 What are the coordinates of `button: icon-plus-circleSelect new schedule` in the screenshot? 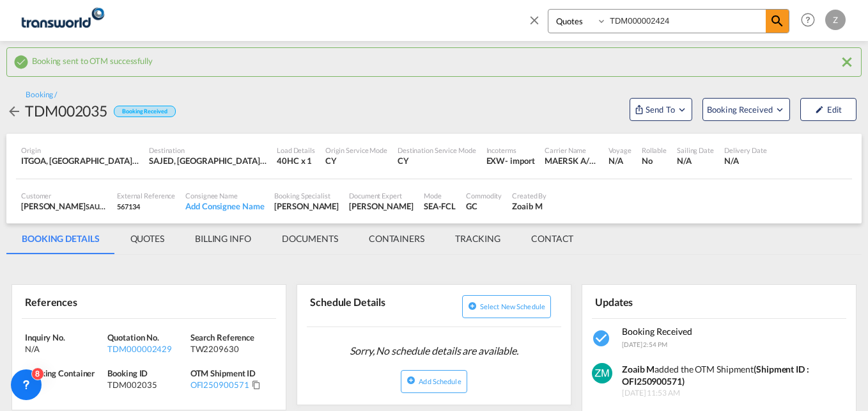 It's located at (506, 306).